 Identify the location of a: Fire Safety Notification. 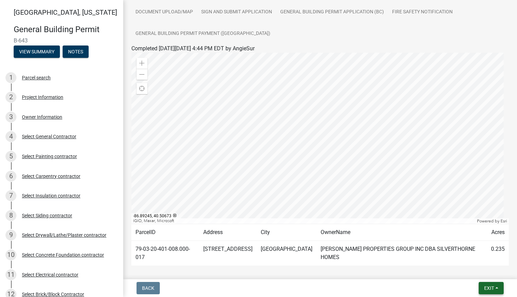
(422, 12).